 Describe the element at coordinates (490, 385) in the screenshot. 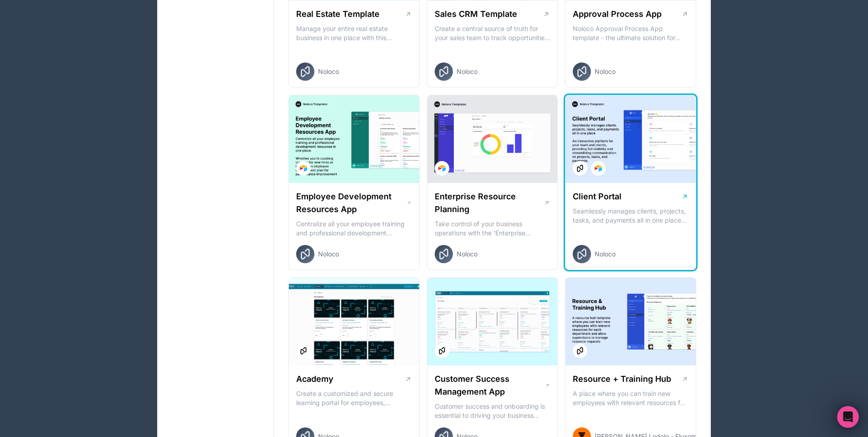

I see `h1: Customer Success Management App` at that location.